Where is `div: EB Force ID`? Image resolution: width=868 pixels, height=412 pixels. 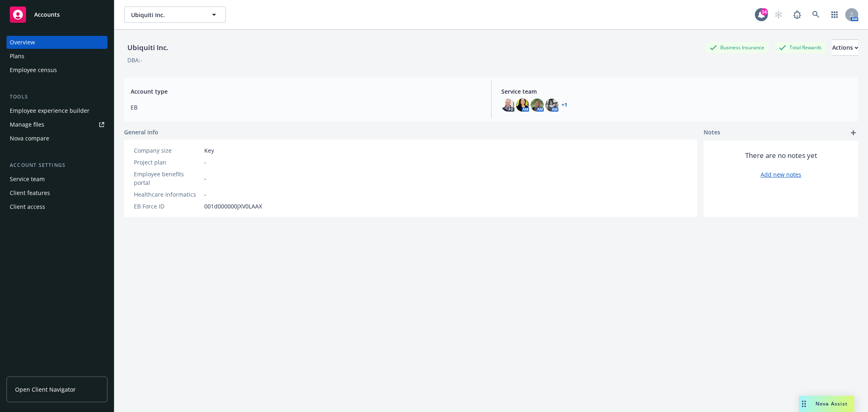
div: EB Force ID is located at coordinates (168, 206).